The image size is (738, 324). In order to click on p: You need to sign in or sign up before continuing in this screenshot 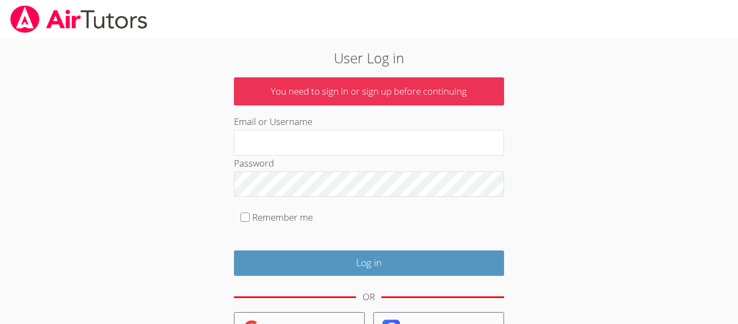, I will do `click(369, 91)`.